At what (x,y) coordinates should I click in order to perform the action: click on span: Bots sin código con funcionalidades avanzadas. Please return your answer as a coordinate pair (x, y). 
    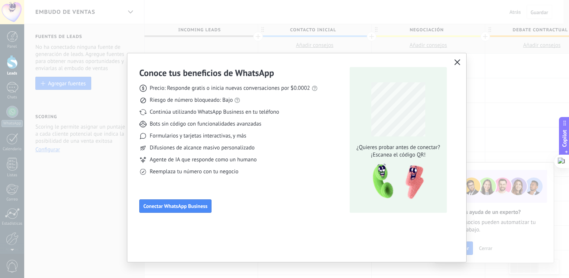
    Looking at the image, I should click on (206, 124).